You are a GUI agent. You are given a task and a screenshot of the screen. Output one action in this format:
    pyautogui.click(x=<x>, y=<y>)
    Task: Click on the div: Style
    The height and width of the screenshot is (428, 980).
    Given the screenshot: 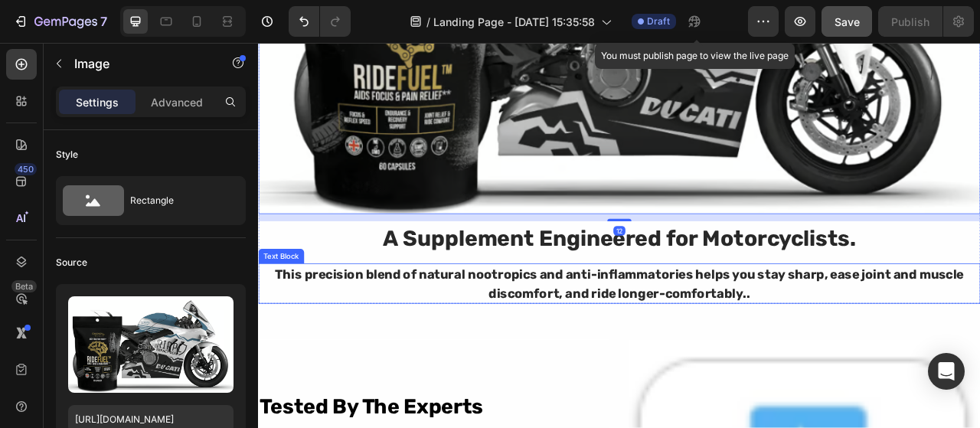 What is the action you would take?
    pyautogui.click(x=67, y=155)
    